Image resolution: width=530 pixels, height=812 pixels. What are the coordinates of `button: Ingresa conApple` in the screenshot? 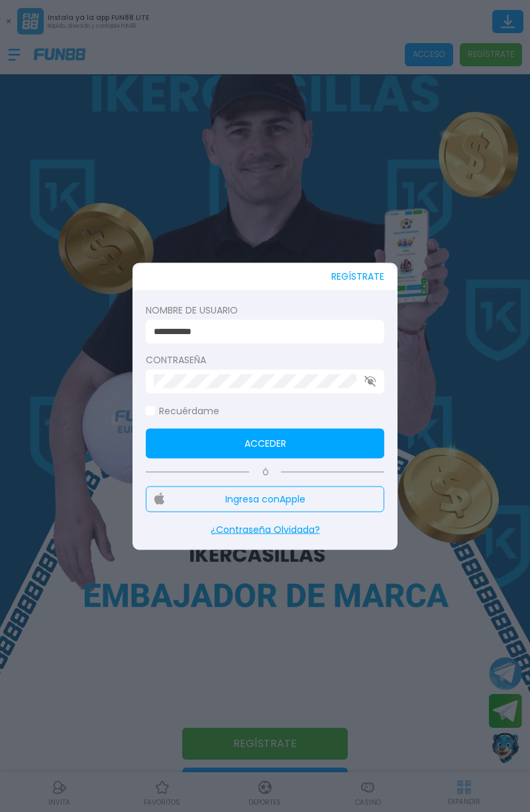 It's located at (265, 499).